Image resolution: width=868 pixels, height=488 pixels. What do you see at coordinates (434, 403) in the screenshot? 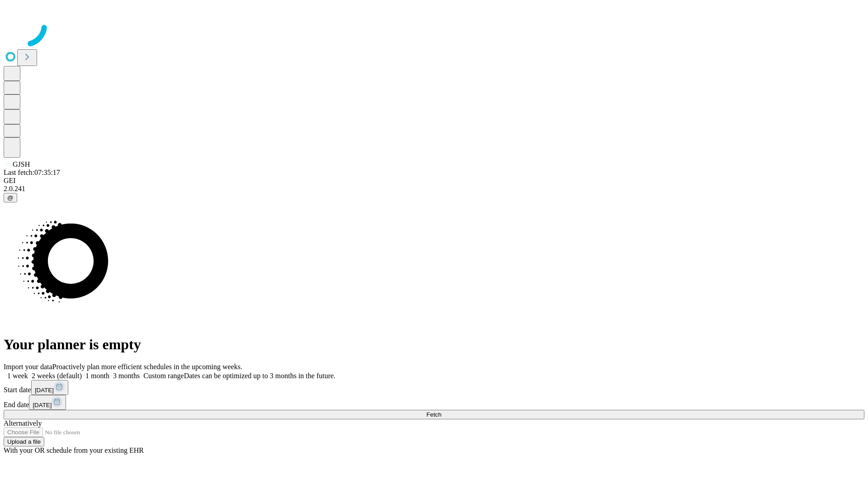
I see `div: End date` at bounding box center [434, 403].